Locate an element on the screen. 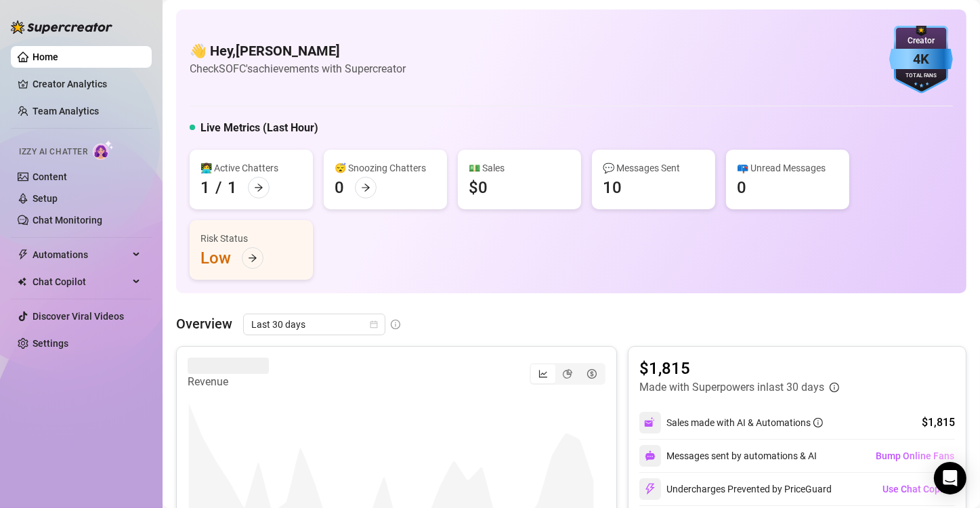  img: AI Chatter is located at coordinates (103, 150).